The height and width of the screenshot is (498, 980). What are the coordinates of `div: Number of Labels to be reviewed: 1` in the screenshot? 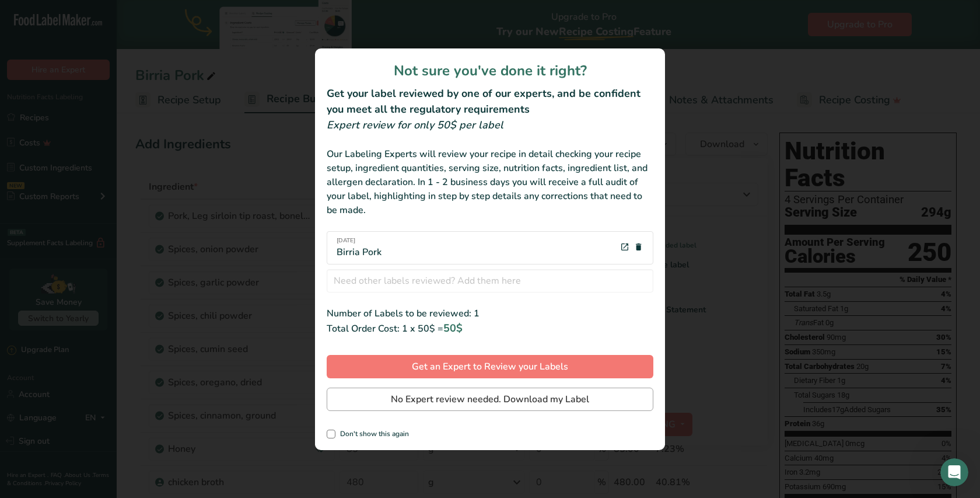 It's located at (490, 313).